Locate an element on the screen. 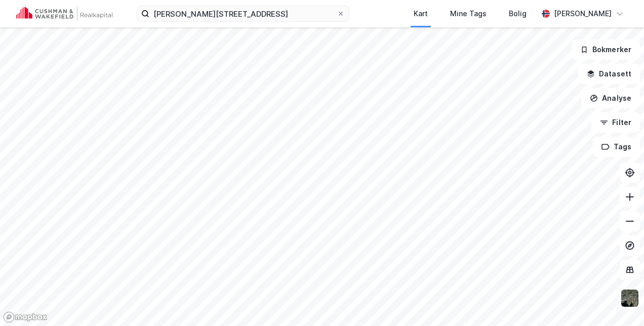 The image size is (644, 326). input: Søk på adresse, matrikkel, gårdeiere, leietakere eller personer is located at coordinates (243, 13).